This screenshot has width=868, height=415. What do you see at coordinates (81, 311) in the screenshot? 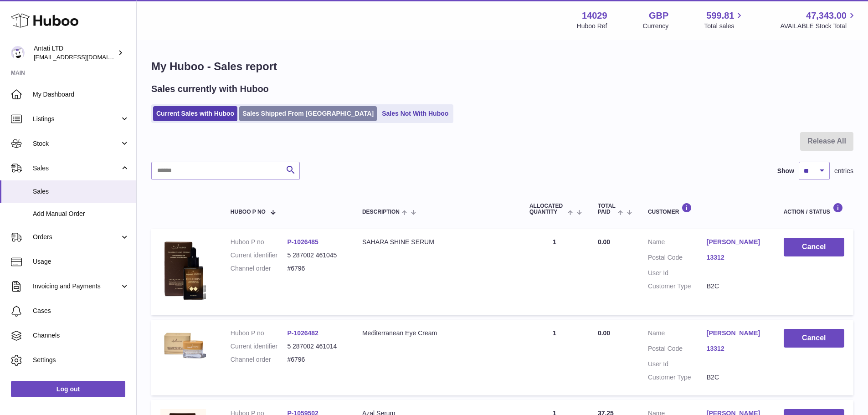
I see `span: Cases` at bounding box center [81, 311].